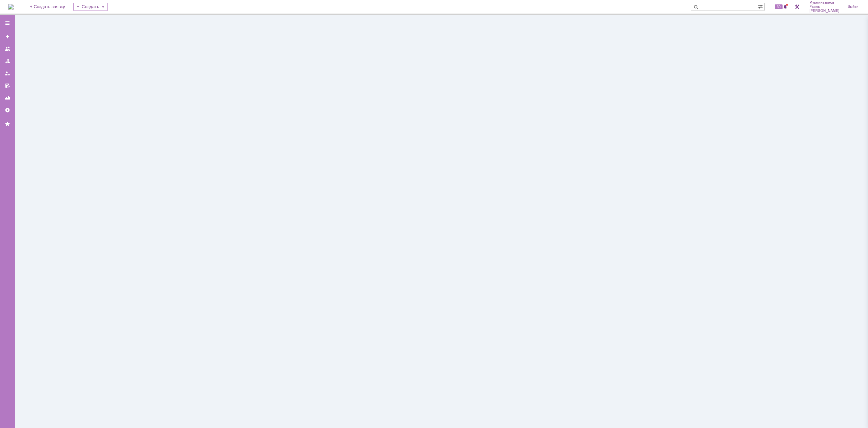 Image resolution: width=868 pixels, height=428 pixels. What do you see at coordinates (7, 36) in the screenshot?
I see `a: Создать заявку` at bounding box center [7, 36].